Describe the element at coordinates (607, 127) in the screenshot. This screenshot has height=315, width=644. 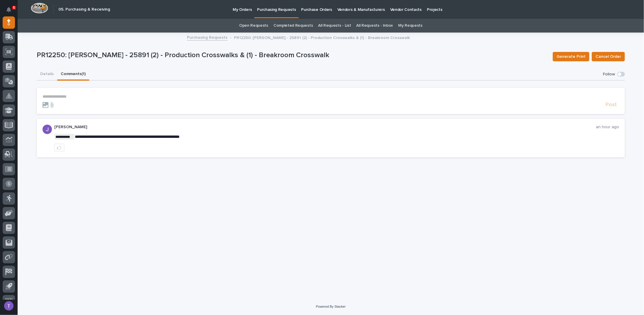
I see `p: an hour ago` at that location.